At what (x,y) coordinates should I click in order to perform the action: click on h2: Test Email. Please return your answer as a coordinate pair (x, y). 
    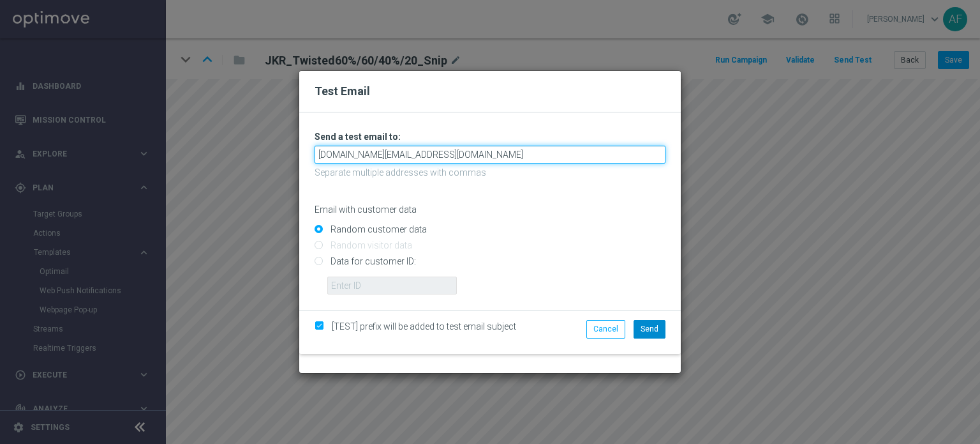
    Looking at the image, I should click on (490, 91).